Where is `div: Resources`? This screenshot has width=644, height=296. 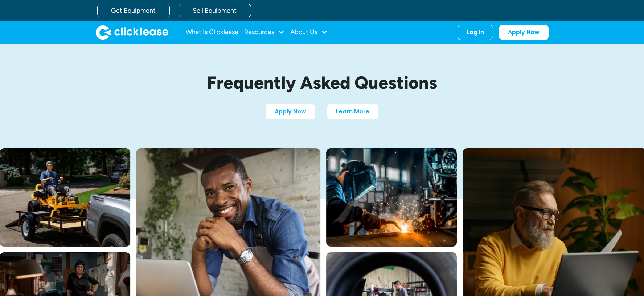
div: Resources is located at coordinates (264, 33).